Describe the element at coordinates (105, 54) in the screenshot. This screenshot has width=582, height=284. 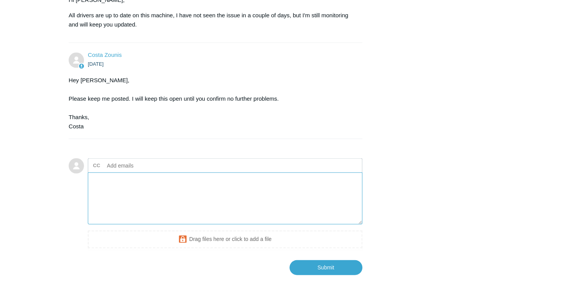
I see `a: Costa Zounis` at that location.